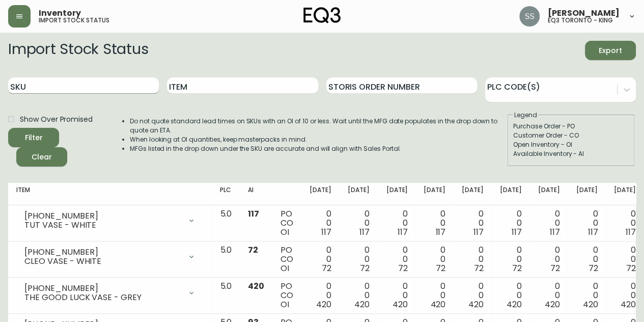 The image size is (644, 322). I want to click on button: Export, so click(610, 51).